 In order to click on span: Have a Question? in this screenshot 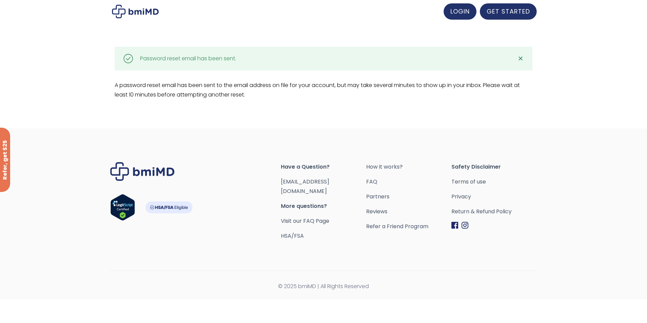, I will do `click(323, 167)`.